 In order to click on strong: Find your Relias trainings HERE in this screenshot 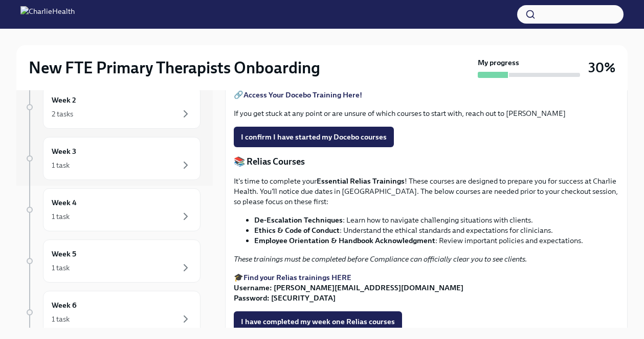, I will do `click(297, 277)`.